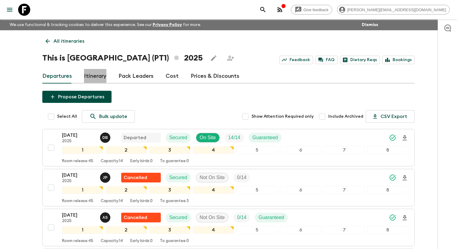 The height and width of the screenshot is (249, 457). Describe the element at coordinates (327, 60) in the screenshot. I see `a: FAQ` at that location.